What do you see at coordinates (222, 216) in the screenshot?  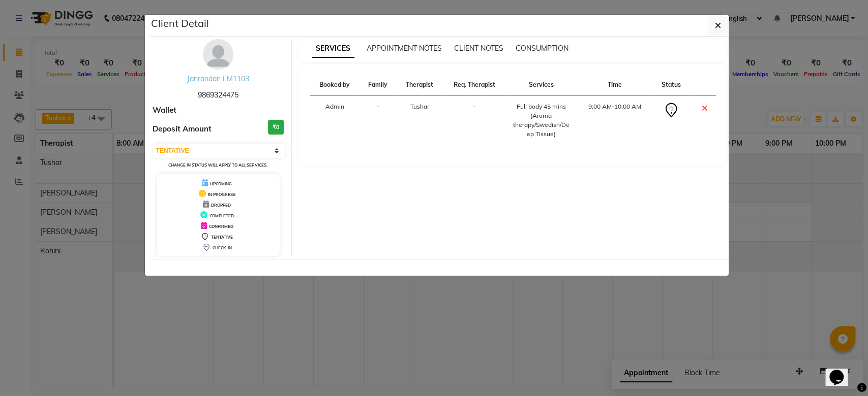 I see `span: COMPLETED` at bounding box center [222, 216].